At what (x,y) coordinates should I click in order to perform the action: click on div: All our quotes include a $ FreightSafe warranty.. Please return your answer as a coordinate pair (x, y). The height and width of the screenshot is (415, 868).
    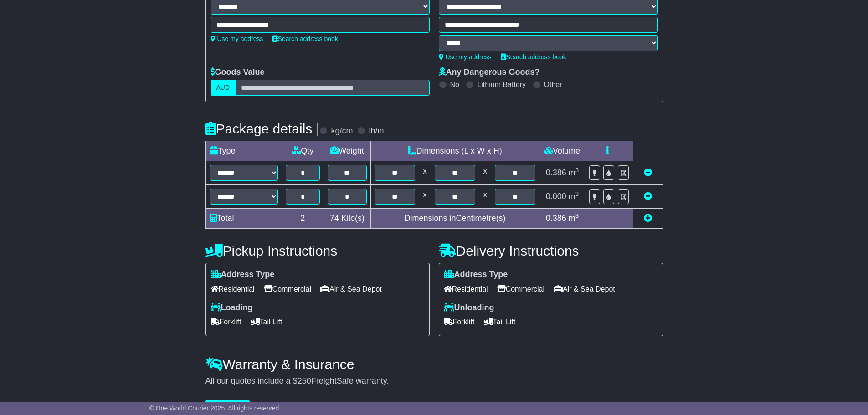
    Looking at the image, I should click on (434, 381).